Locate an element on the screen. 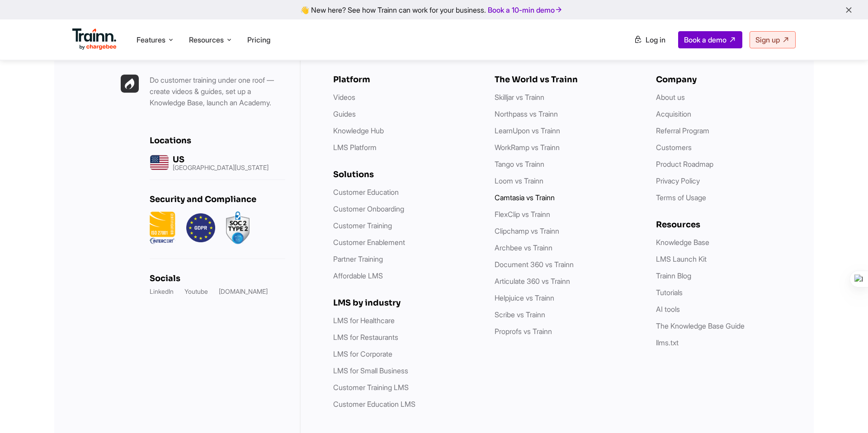 The image size is (868, 433). a: AI tools is located at coordinates (667, 309).